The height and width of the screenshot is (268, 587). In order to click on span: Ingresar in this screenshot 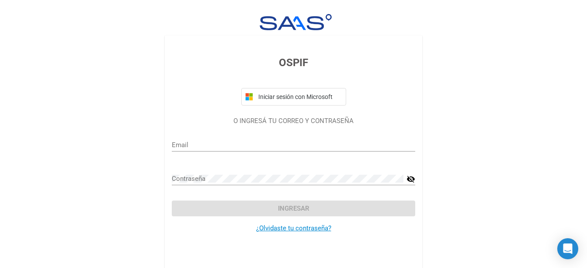, I will do `click(294, 208)`.